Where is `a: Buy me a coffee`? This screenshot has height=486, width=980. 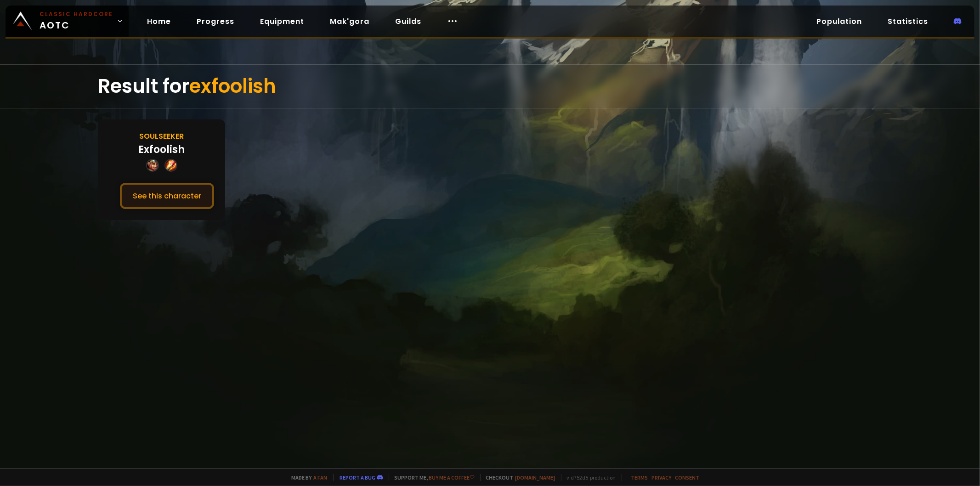 a: Buy me a coffee is located at coordinates (452, 478).